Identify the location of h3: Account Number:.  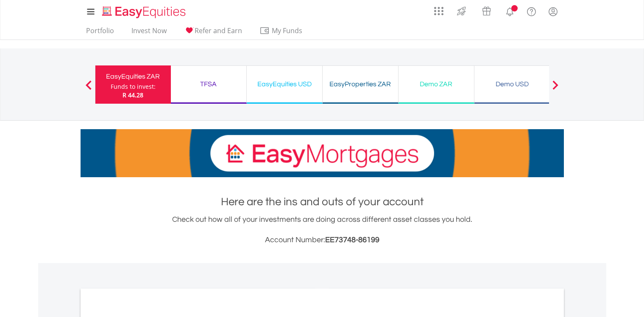
(322, 240).